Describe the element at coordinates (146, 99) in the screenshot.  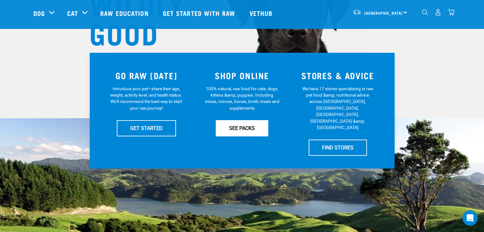
I see `p: Introduce your pet—share their age, weight, activity level, and health status. We'll recommend th...` at that location.